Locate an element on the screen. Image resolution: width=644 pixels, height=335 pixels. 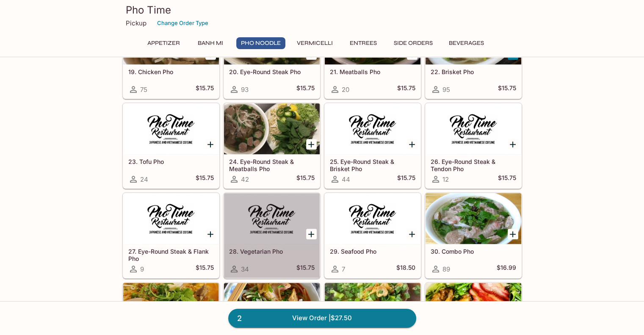
a: 25. Eye-Round Steak & Brisket Pho44$15.75 is located at coordinates (372, 146).